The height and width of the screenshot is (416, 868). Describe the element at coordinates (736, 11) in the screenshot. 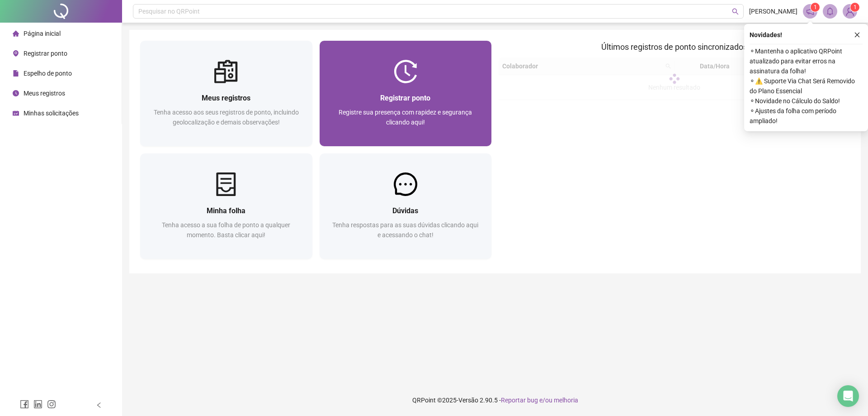

I see `span: search` at that location.